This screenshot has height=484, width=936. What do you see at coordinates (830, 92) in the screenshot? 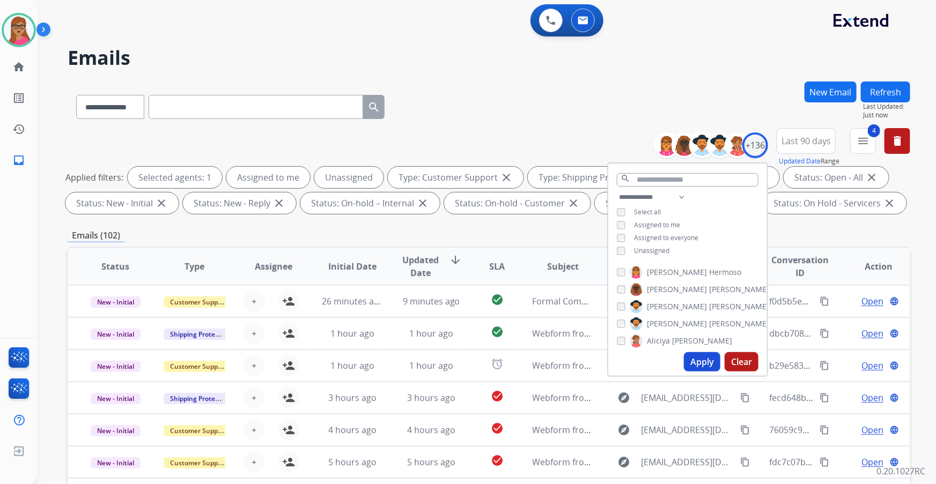
I see `button: New Email` at bounding box center [830, 92].